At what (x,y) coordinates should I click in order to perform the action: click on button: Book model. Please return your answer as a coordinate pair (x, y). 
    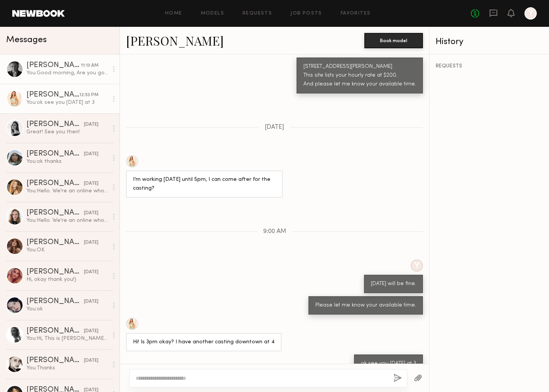
    Looking at the image, I should click on (394, 40).